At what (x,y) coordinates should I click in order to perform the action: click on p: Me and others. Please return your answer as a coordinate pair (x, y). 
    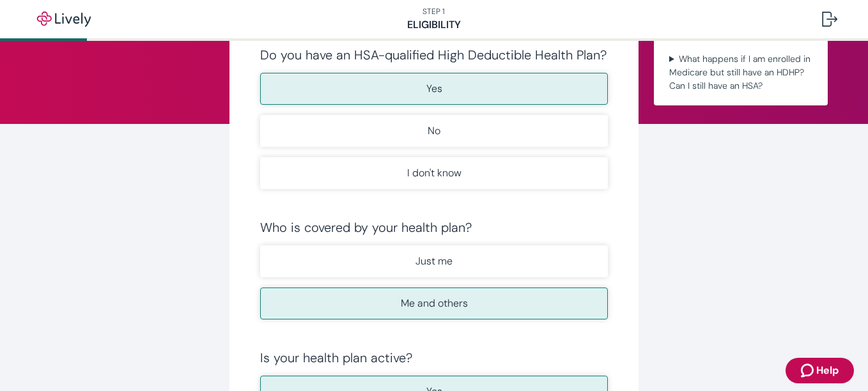
    Looking at the image, I should click on (434, 303).